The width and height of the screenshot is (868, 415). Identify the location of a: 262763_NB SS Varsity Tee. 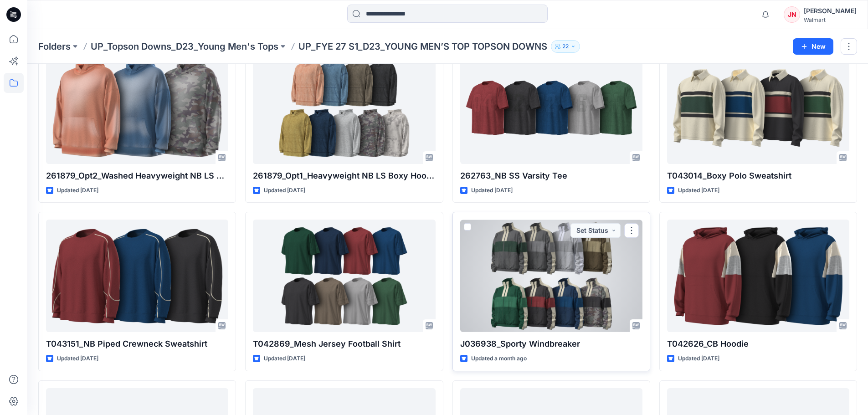
(551, 107).